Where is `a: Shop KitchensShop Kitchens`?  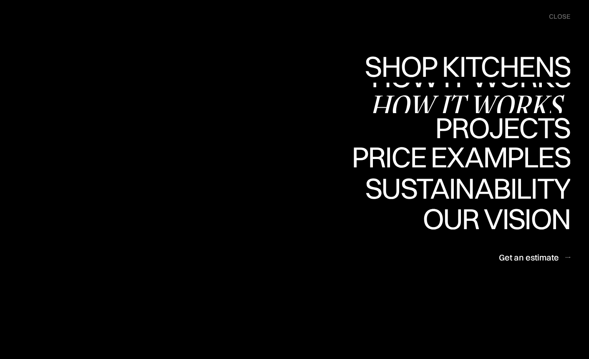
a: Shop KitchensShop Kitchens is located at coordinates (465, 67).